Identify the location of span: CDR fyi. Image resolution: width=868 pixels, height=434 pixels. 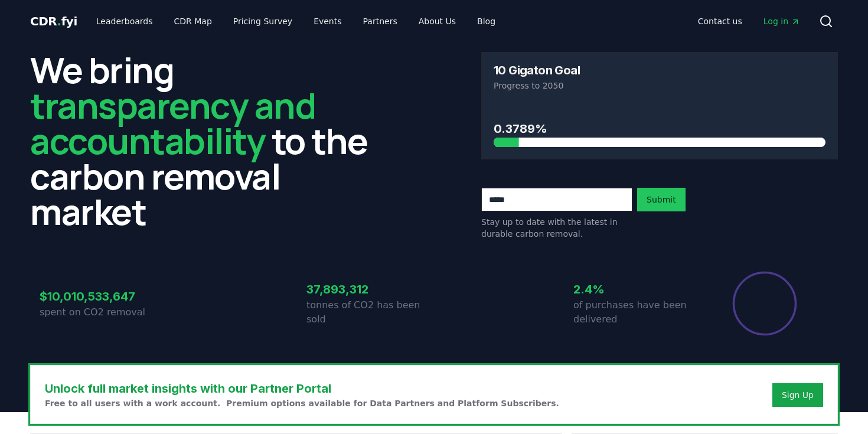
(54, 22).